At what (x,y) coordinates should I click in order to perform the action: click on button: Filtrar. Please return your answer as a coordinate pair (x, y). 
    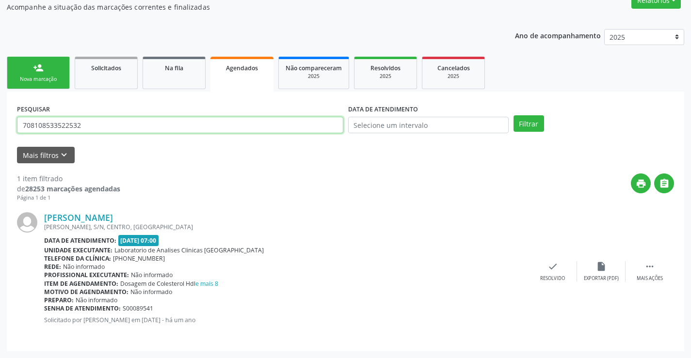
    Looking at the image, I should click on (528, 124).